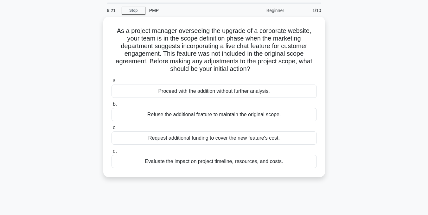 The image size is (428, 215). What do you see at coordinates (115, 151) in the screenshot?
I see `span: d.` at bounding box center [115, 151].